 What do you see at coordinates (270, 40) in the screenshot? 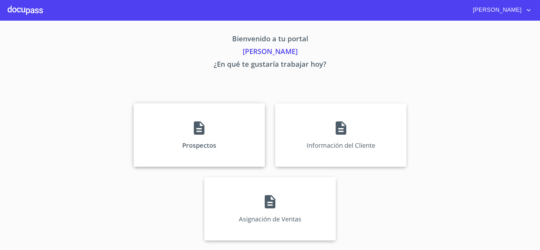
I see `p: Bienvenido a tu portal` at bounding box center [270, 40].